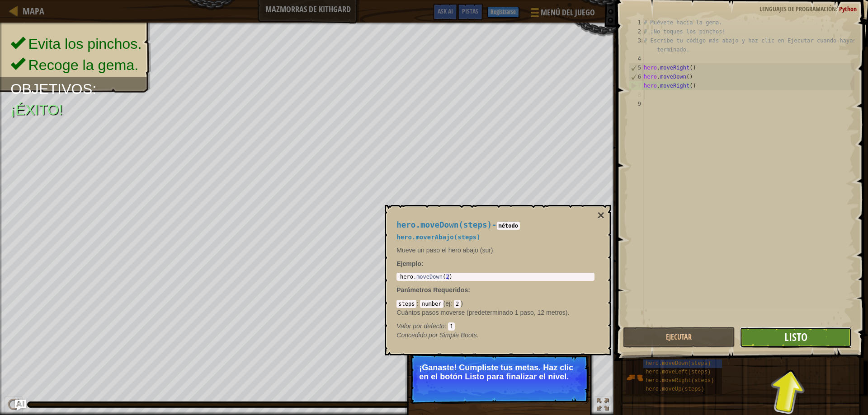 This screenshot has height=415, width=868. I want to click on div: 6, so click(636, 77).